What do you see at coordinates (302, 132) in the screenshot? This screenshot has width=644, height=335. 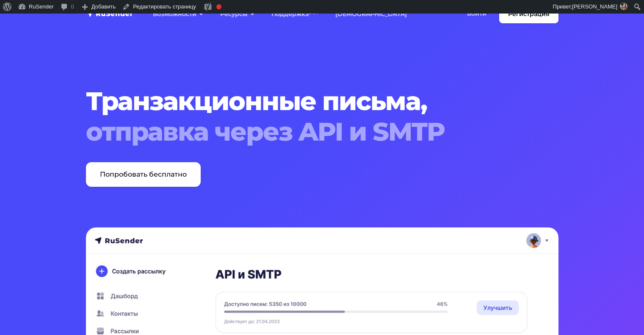 I see `span: отправка через API и SMTP` at bounding box center [302, 132].